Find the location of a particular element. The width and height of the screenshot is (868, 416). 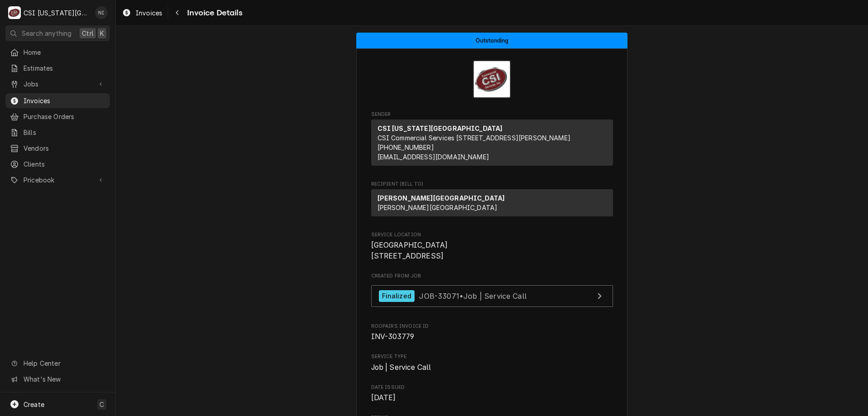

a: Estimates is located at coordinates (58, 68).